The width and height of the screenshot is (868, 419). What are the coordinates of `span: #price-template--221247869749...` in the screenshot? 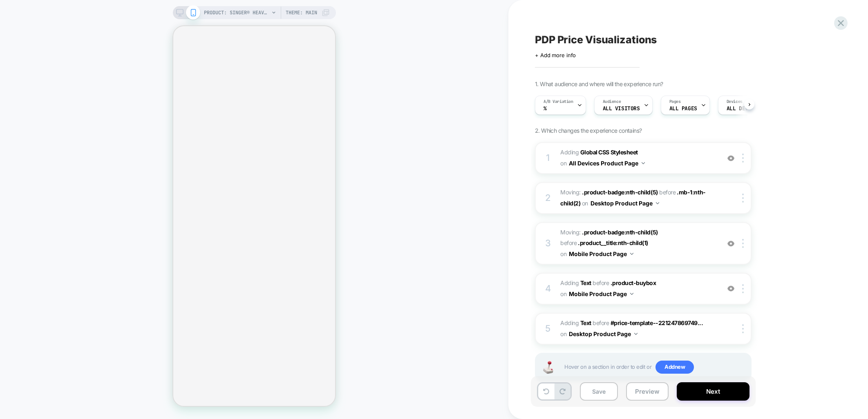 It's located at (657, 323).